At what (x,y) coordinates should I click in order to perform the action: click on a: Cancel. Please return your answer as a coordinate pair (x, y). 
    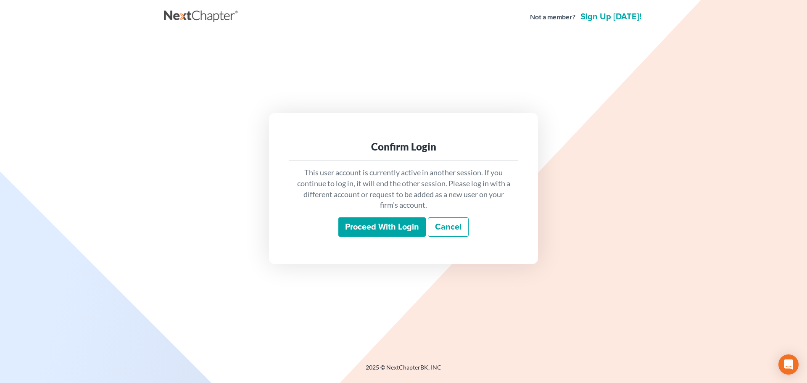
    Looking at the image, I should click on (448, 227).